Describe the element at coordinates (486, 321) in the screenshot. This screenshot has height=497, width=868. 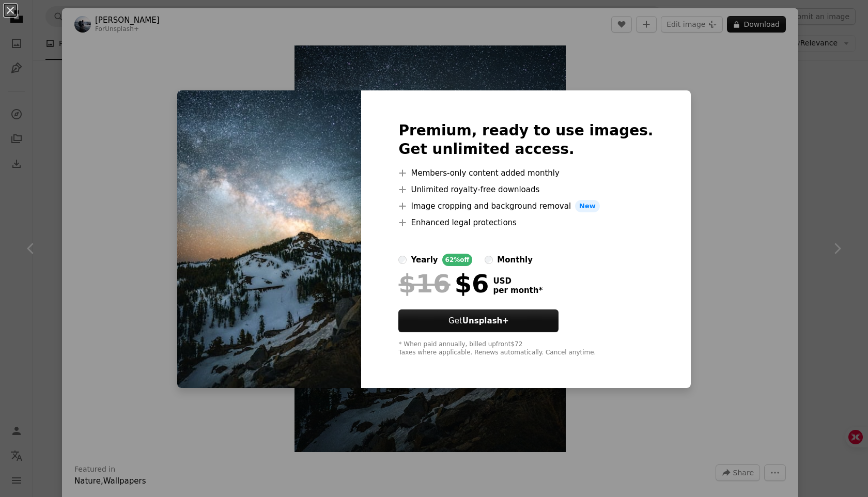
I see `strong: Unsplash+` at that location.